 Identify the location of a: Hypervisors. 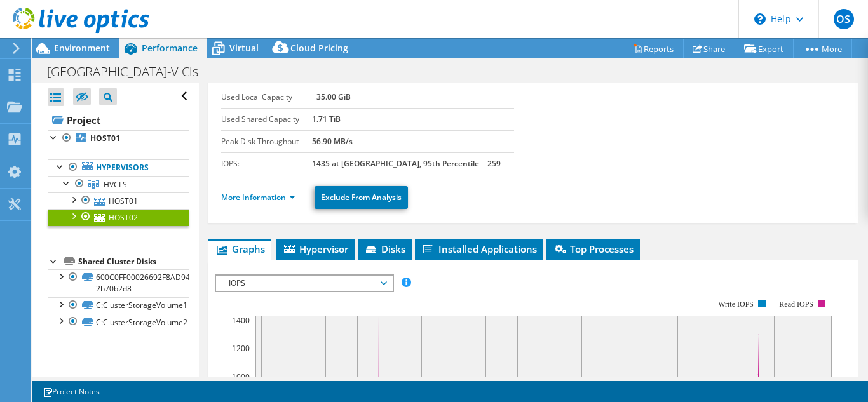
(118, 167).